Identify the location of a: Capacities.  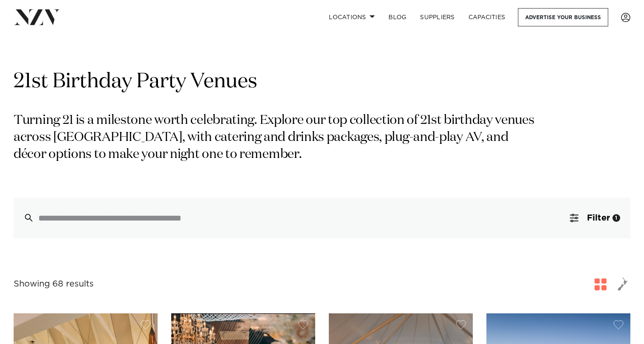
(487, 17).